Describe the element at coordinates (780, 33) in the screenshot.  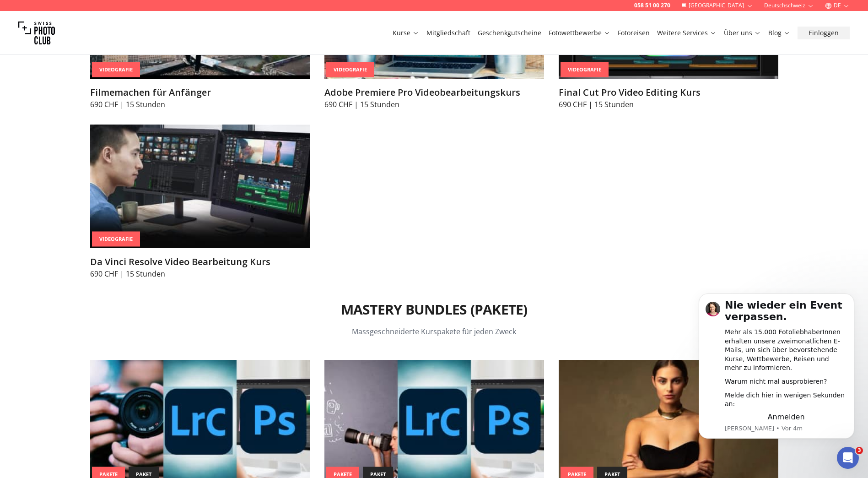
I see `a: Blog` at that location.